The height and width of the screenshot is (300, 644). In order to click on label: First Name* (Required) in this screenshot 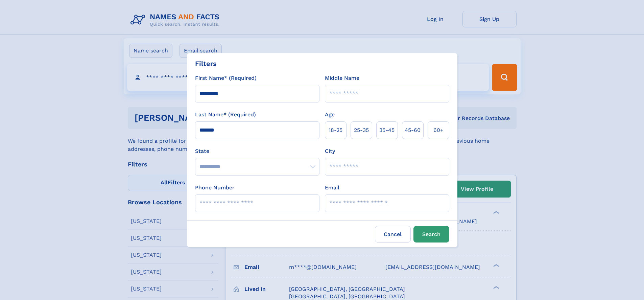, I will do `click(226, 78)`.